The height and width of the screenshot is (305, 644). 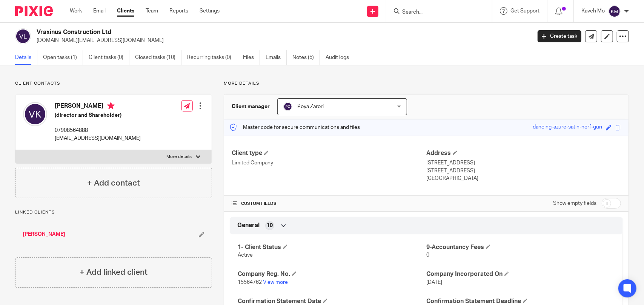 I want to click on span: 0, so click(x=428, y=255).